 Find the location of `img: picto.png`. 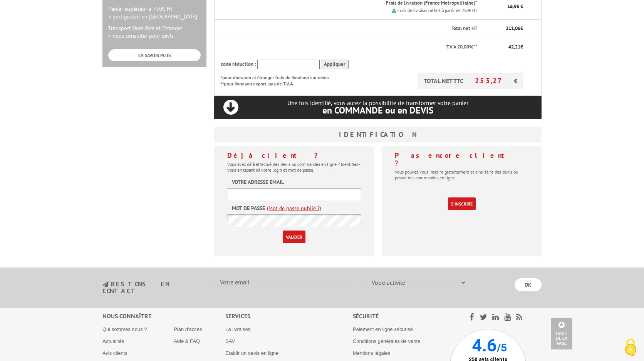

img: picto.png is located at coordinates (394, 10).